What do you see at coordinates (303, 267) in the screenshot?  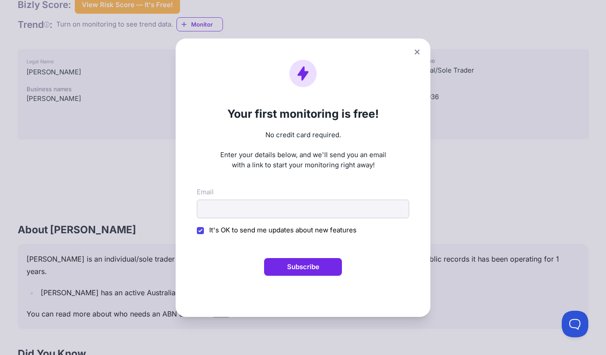 I see `button: Subscribe` at bounding box center [303, 267].